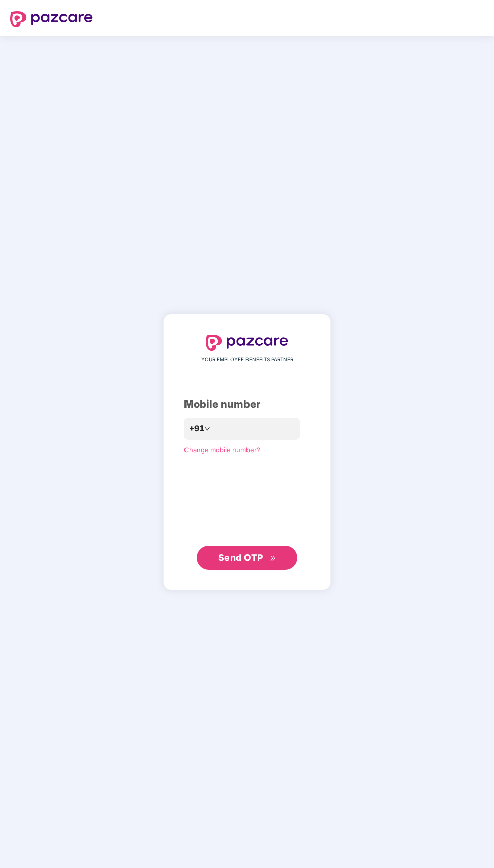  I want to click on span: Send OTP, so click(241, 557).